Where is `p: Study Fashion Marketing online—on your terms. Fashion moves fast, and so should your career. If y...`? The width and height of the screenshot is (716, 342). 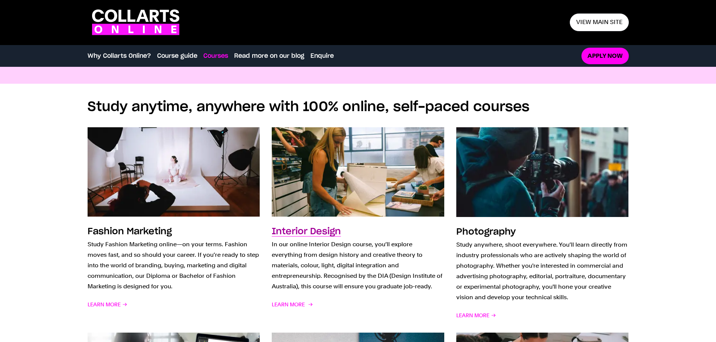 p: Study Fashion Marketing online—on your terms. Fashion moves fast, and so should your career. If y... is located at coordinates (174, 266).